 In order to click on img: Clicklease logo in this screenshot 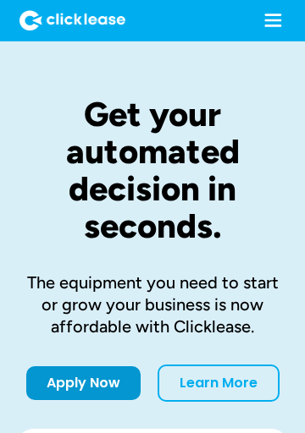, I will do `click(72, 20)`.